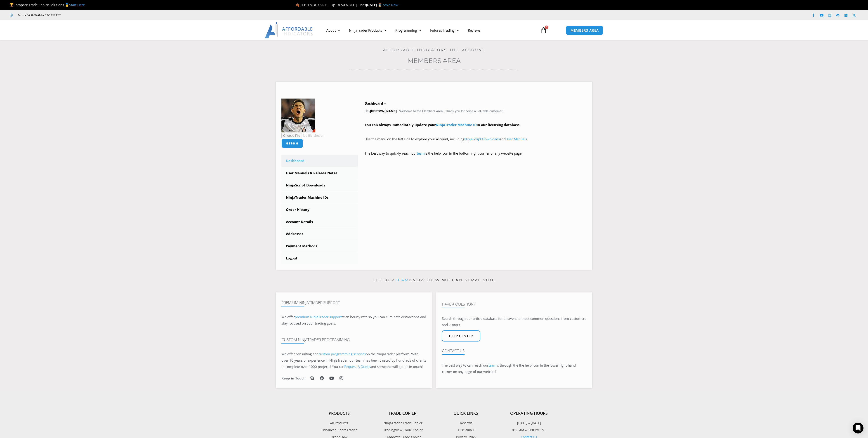 This screenshot has width=868, height=438. What do you see at coordinates (402, 431) in the screenshot?
I see `a: TradingView Trade Copier` at bounding box center [402, 431].